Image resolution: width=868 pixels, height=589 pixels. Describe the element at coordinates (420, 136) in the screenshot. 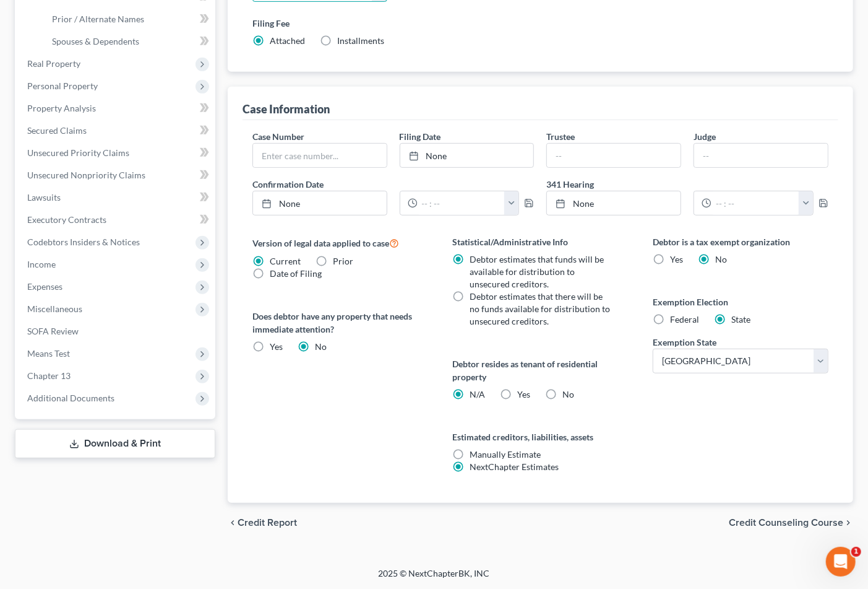

I see `label: Filing Date` at that location.